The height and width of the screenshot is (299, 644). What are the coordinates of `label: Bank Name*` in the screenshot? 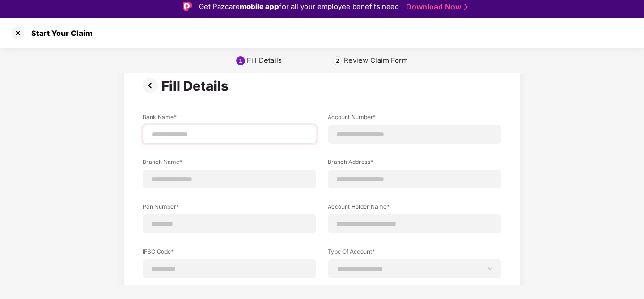 It's located at (229, 118).